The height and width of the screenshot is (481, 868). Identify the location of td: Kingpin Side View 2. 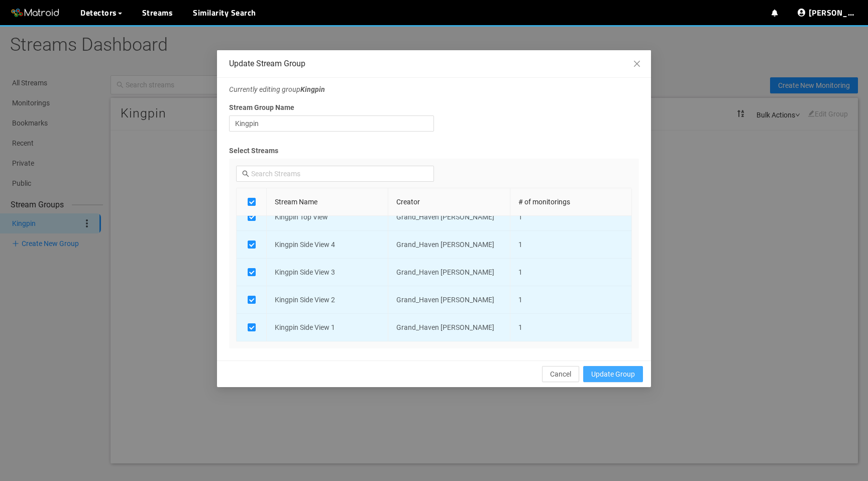
(327, 300).